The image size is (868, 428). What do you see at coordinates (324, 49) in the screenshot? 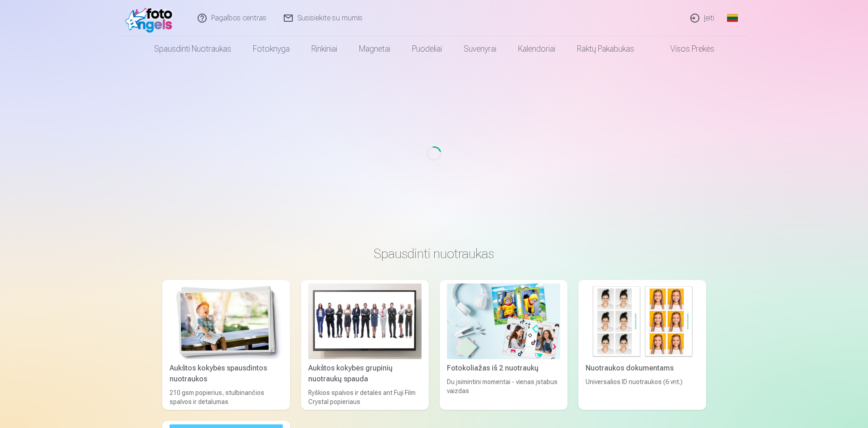
I see `a: Rinkiniai` at bounding box center [324, 49].